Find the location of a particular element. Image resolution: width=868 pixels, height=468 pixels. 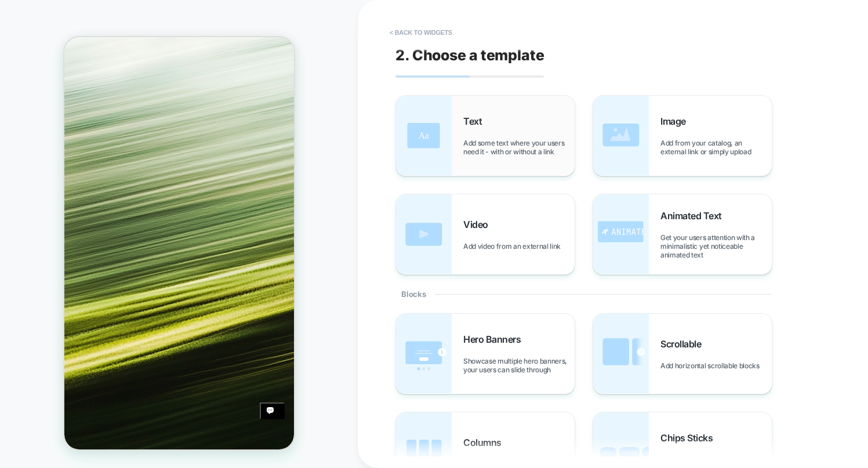

span: Hero Banners is located at coordinates (495, 339).